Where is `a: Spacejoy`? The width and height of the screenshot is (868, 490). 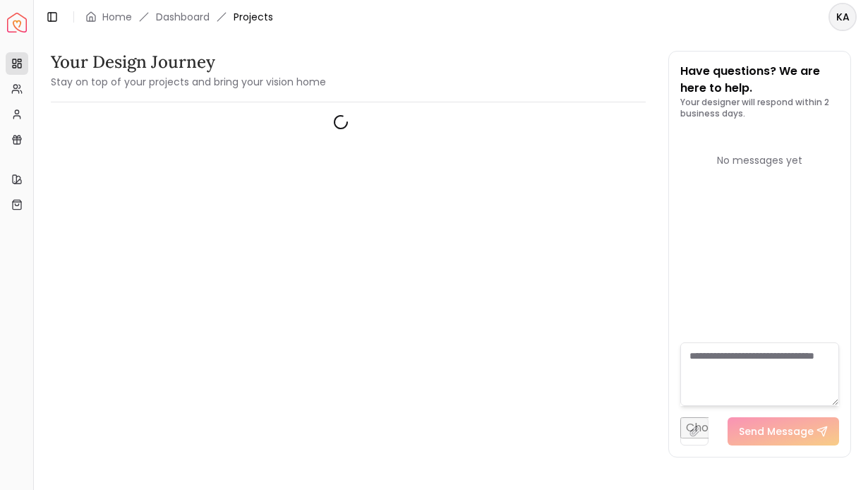
a: Spacejoy is located at coordinates (17, 22).